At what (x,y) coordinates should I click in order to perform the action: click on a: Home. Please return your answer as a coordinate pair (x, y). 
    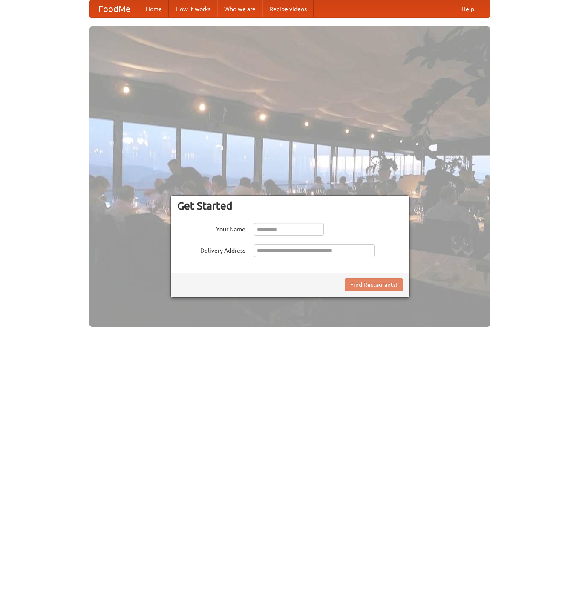
    Looking at the image, I should click on (154, 9).